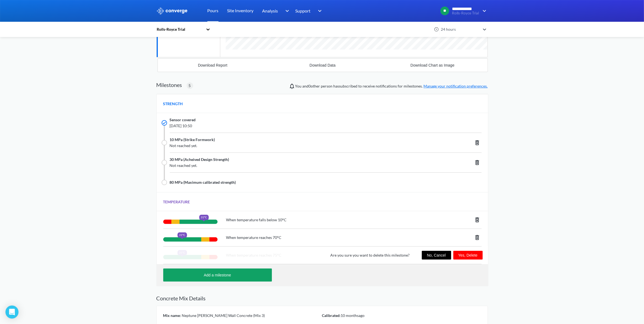 This screenshot has height=324, width=644. Describe the element at coordinates (212, 65) in the screenshot. I see `div: Download Report` at that location.